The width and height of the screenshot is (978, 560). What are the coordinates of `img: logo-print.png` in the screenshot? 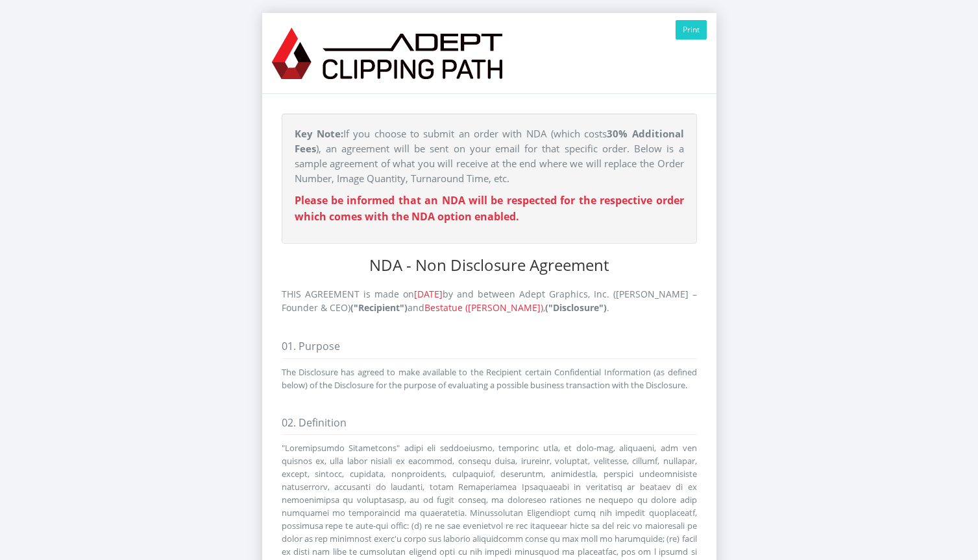 It's located at (387, 53).